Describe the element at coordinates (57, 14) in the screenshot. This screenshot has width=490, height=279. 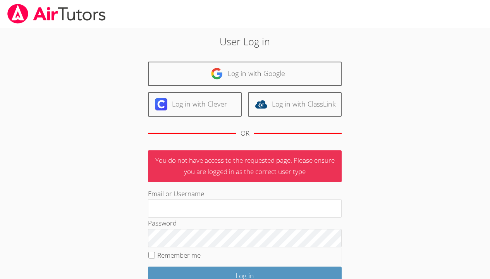
I see `img: airtutors_banner-c4298cdbf04f3fff15de1276eac7730deb9818008684d7c2e4769d2f7ddbe033.png` at that location.